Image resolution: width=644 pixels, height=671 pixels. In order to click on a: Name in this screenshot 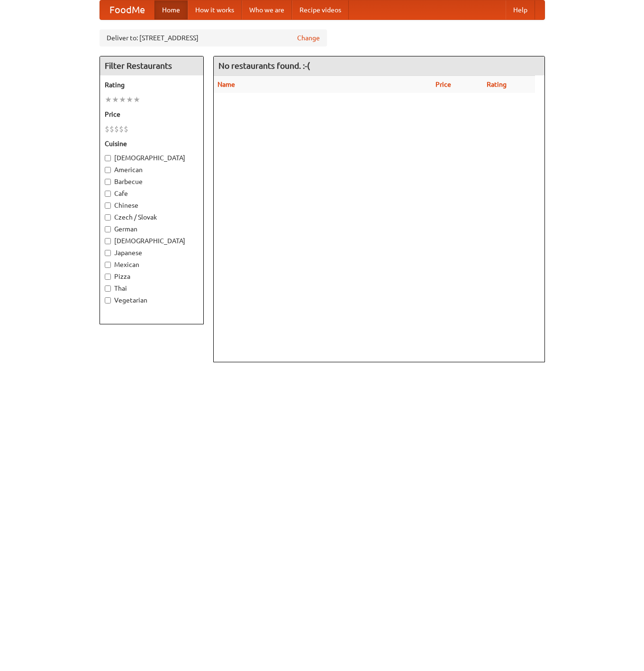, I will do `click(226, 84)`.